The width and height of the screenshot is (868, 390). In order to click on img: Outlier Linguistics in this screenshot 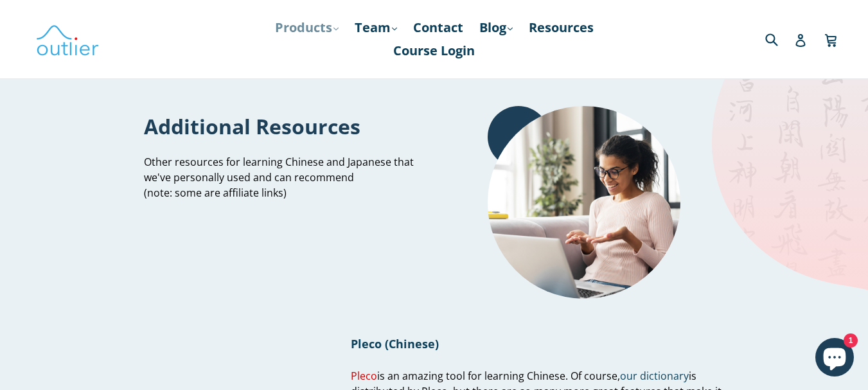, I will do `click(67, 39)`.